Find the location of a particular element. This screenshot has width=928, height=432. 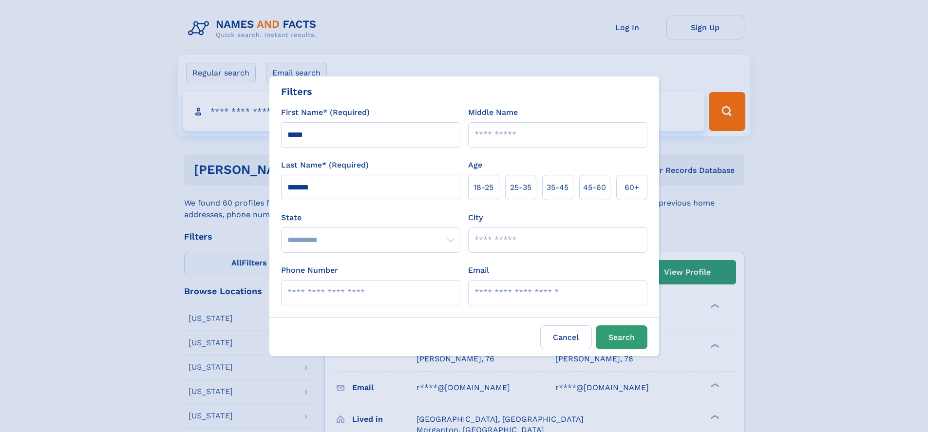

label: Age is located at coordinates (475, 165).